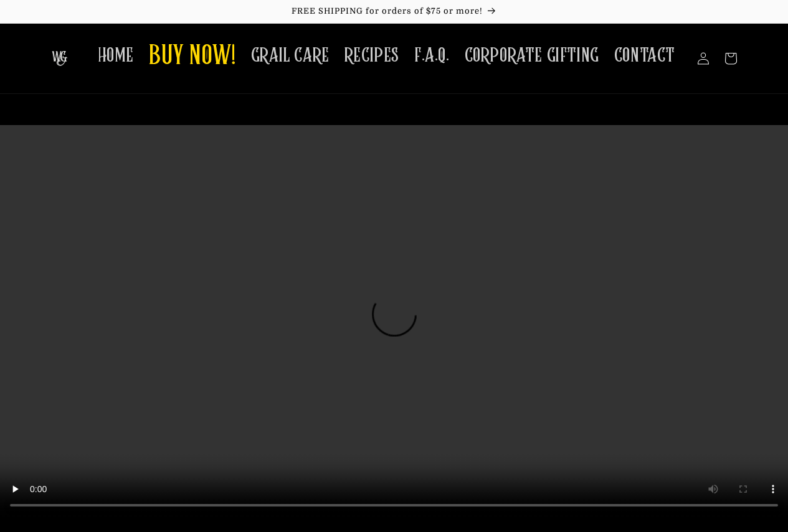 Image resolution: width=788 pixels, height=532 pixels. What do you see at coordinates (431, 56) in the screenshot?
I see `span: F.A.Q.` at bounding box center [431, 56].